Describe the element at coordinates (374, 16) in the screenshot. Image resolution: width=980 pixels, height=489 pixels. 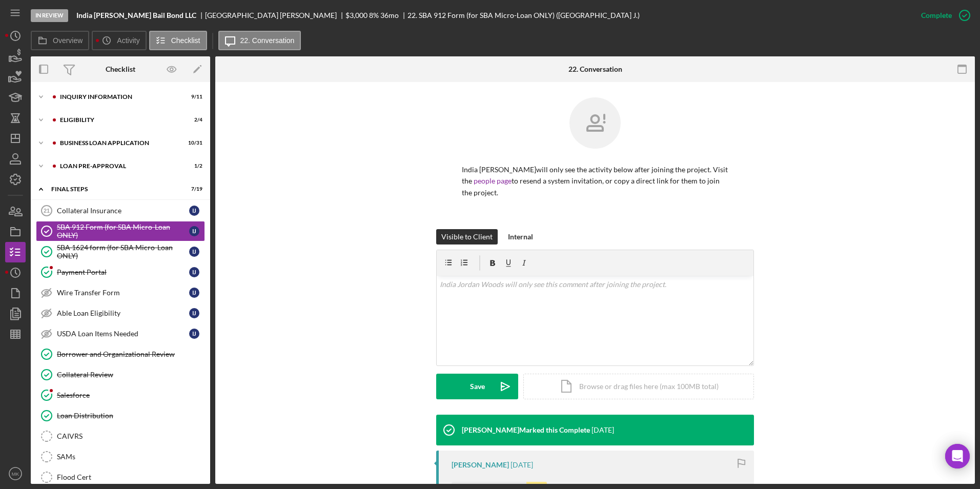
I see `div: 8 %` at that location.